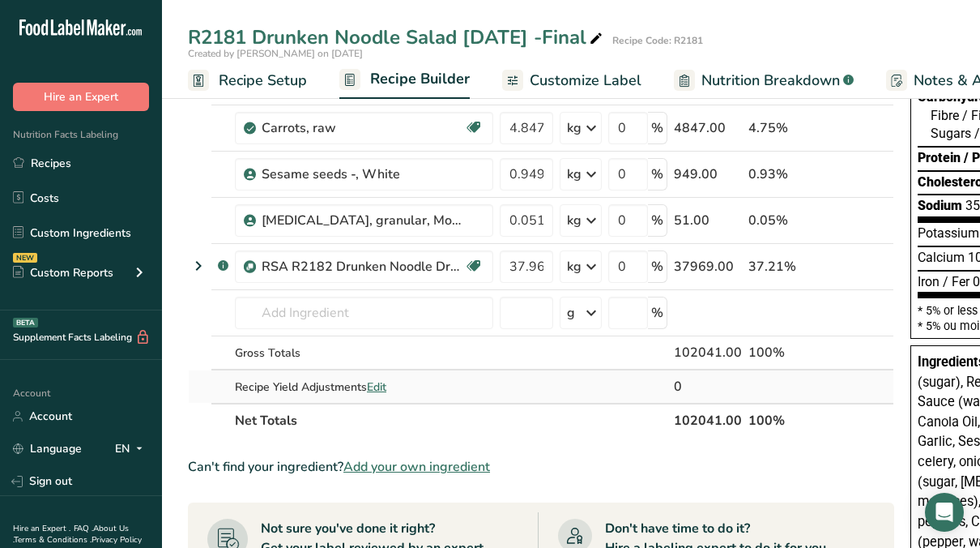  What do you see at coordinates (247, 80) in the screenshot?
I see `a: Recipe Setup` at bounding box center [247, 80].